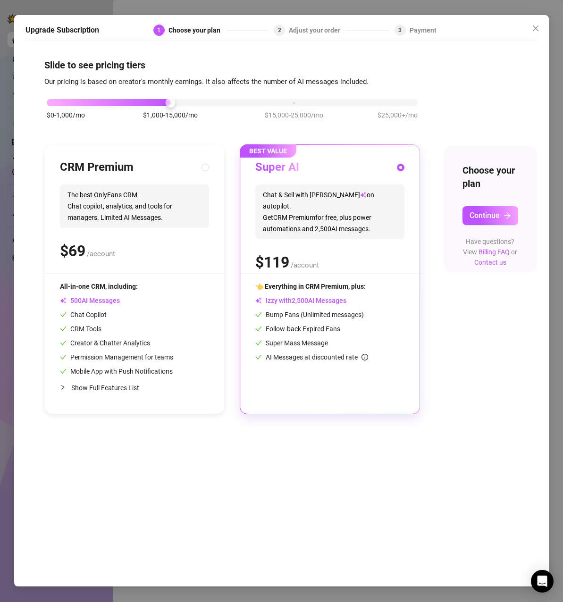 The width and height of the screenshot is (563, 602). Describe the element at coordinates (281, 65) in the screenshot. I see `h4: Slide to see pricing tiers` at that location.